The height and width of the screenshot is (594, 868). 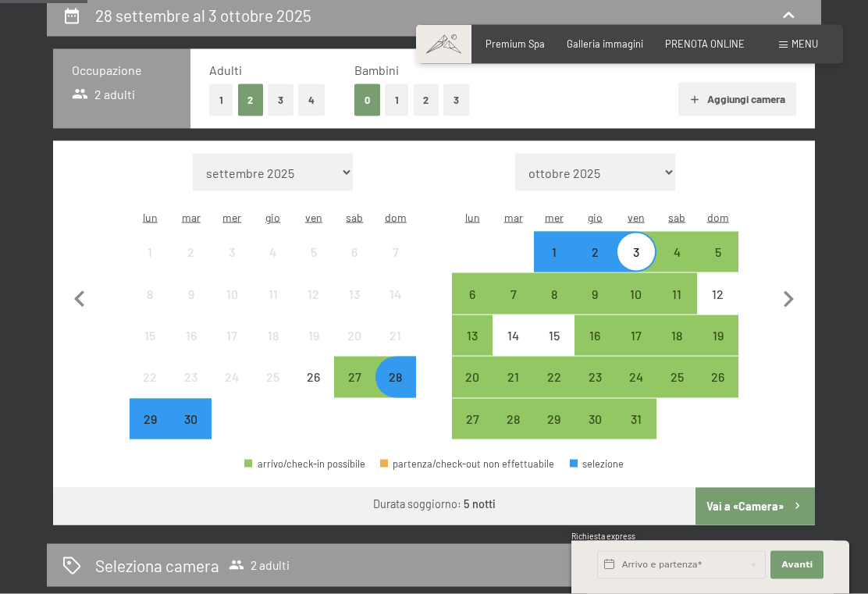 What do you see at coordinates (354, 335) in the screenshot?
I see `div: Sat Sep 20 2025` at bounding box center [354, 335].